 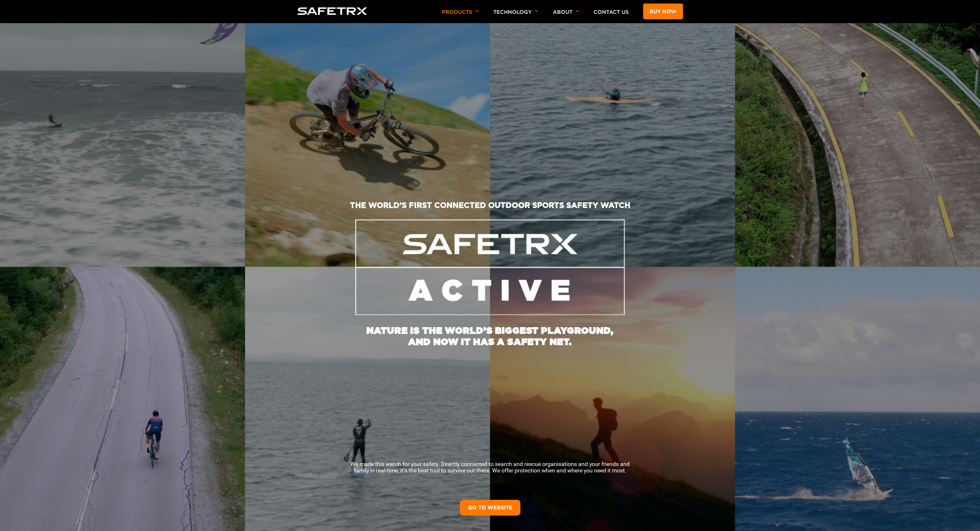 What do you see at coordinates (333, 11) in the screenshot?
I see `img: Logo SafeTrx` at bounding box center [333, 11].